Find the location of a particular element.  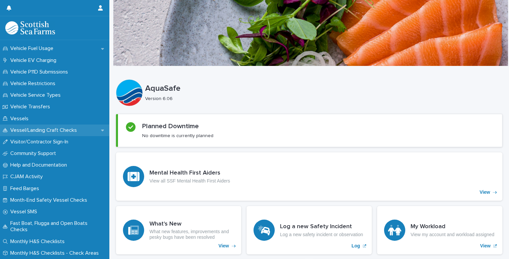

p: Vehicle Transfers is located at coordinates (31, 107).